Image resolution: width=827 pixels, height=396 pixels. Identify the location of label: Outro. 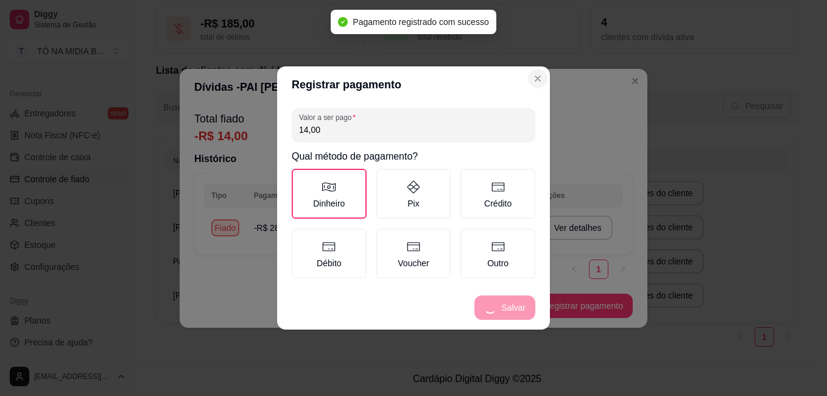
(498, 253).